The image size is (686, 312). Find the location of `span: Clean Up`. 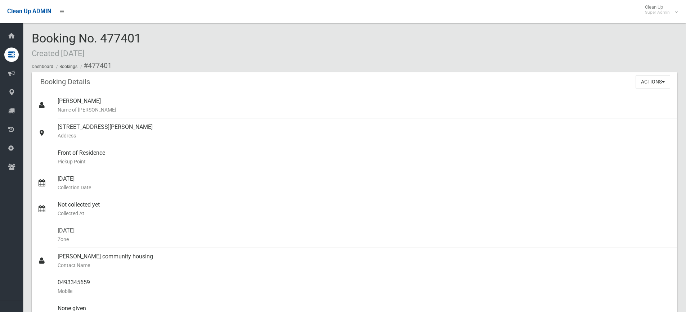

span: Clean Up is located at coordinates (659, 10).